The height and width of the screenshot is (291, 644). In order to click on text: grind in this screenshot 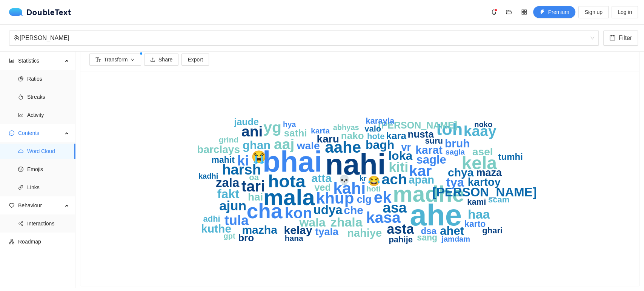, I will do `click(228, 139)`.